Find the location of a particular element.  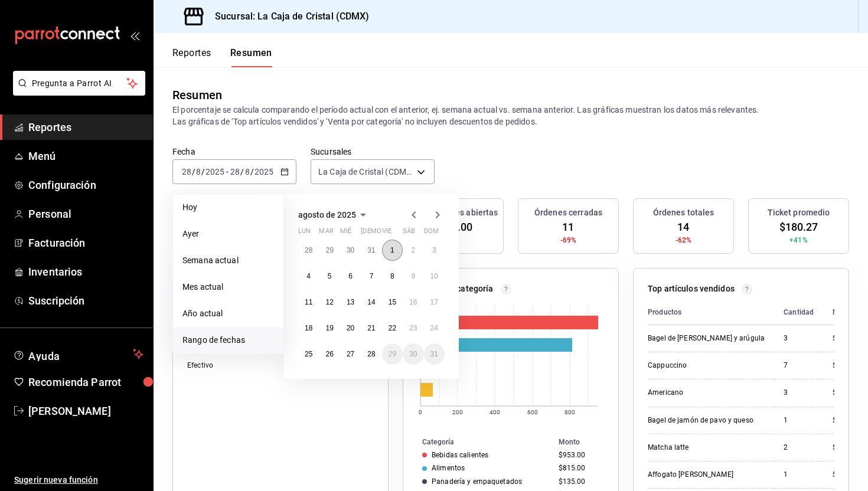

button: 19 de agosto de 2025 is located at coordinates (329, 328).